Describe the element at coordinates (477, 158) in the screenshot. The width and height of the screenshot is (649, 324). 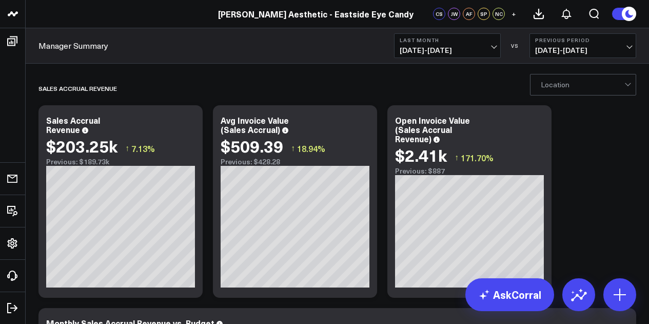
I see `span: 171.70%` at that location.